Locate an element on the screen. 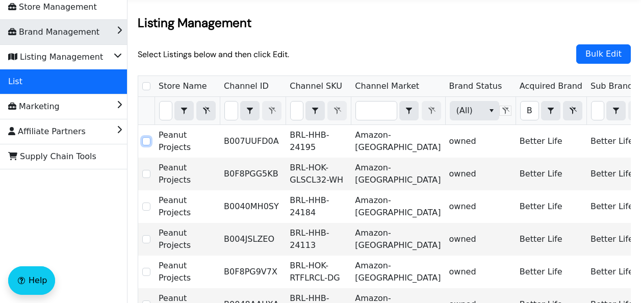  span: Brand Status is located at coordinates (476, 86).